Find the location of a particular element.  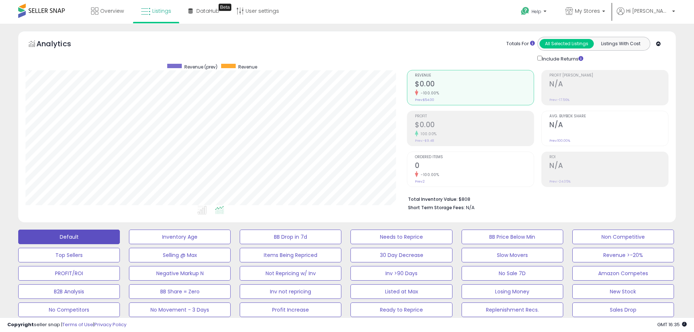

a: Help is located at coordinates (534, 12).